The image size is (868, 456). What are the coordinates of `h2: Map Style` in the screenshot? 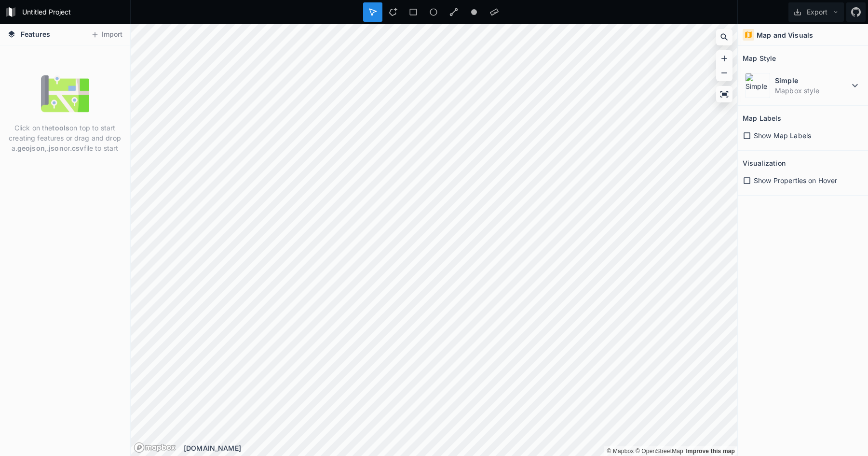 It's located at (759, 58).